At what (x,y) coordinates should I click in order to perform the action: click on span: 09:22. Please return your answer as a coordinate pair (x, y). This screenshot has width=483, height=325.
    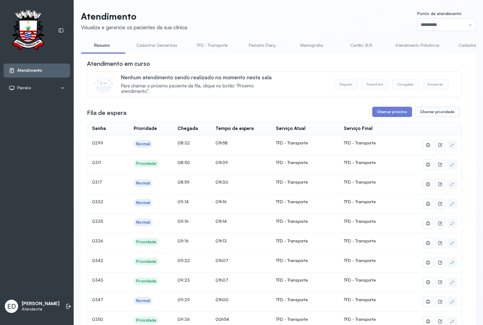
    Looking at the image, I should click on (184, 261).